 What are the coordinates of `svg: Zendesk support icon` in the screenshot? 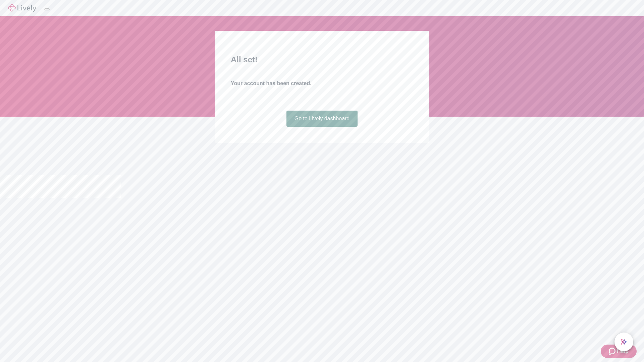 It's located at (613, 351).